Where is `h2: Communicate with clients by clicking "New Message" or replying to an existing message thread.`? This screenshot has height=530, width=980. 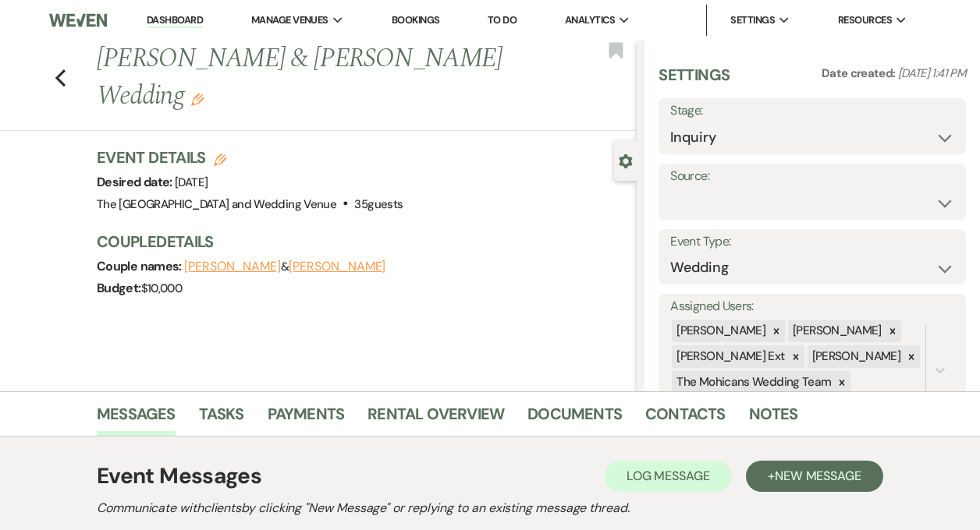 h2: Communicate with clients by clicking "New Message" or replying to an existing message thread. is located at coordinates (490, 509).